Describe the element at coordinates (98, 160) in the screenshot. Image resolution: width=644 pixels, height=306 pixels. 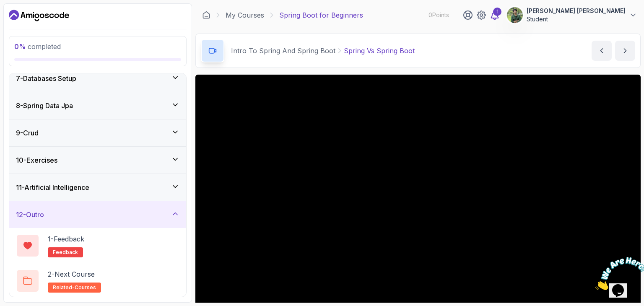
I see `button: 10-Exercises` at that location.